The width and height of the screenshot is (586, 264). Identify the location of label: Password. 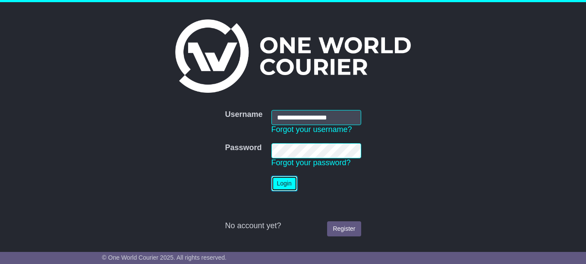
(243, 148).